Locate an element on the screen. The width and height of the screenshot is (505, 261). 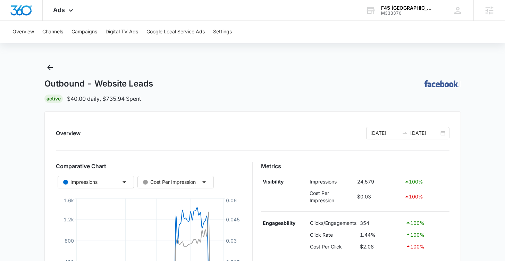
div: Active is located at coordinates (53, 99).